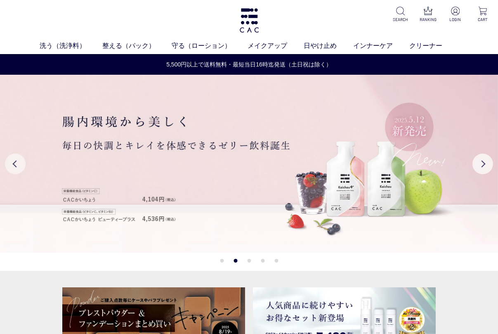 The image size is (498, 334). I want to click on button: Previous, so click(15, 164).